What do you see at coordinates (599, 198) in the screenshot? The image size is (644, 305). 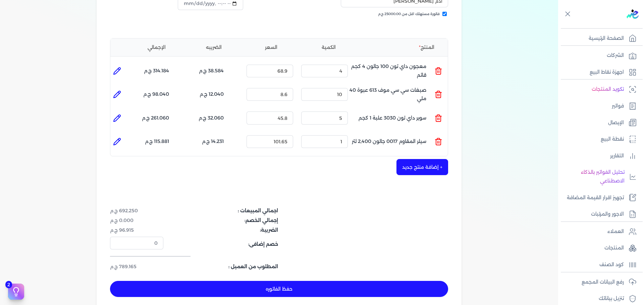 I see `a: تجهيز اقرار القيمة المضافة` at bounding box center [599, 198].